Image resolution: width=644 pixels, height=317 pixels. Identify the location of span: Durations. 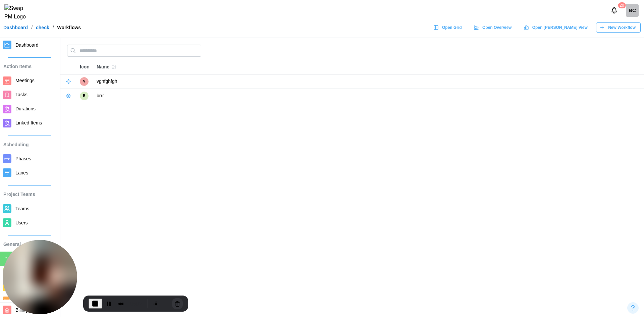
(25, 109).